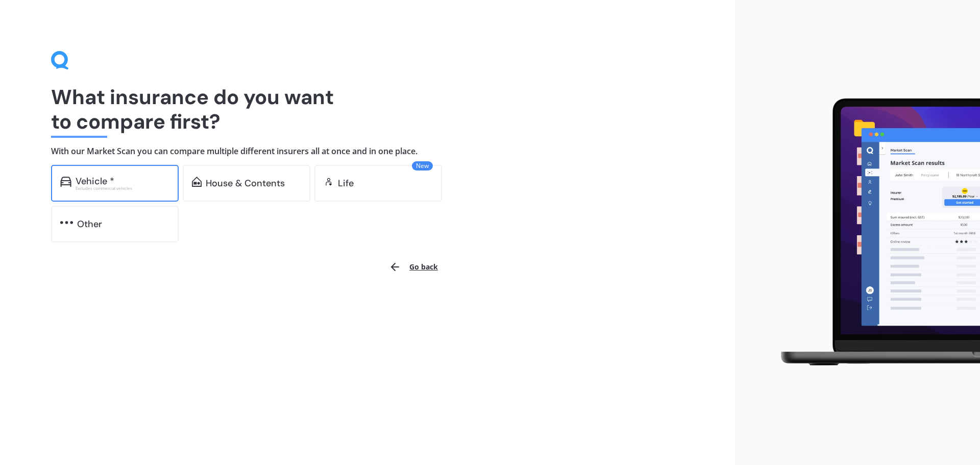  Describe the element at coordinates (368, 109) in the screenshot. I see `h1: What insurance do you want to compare first?` at that location.